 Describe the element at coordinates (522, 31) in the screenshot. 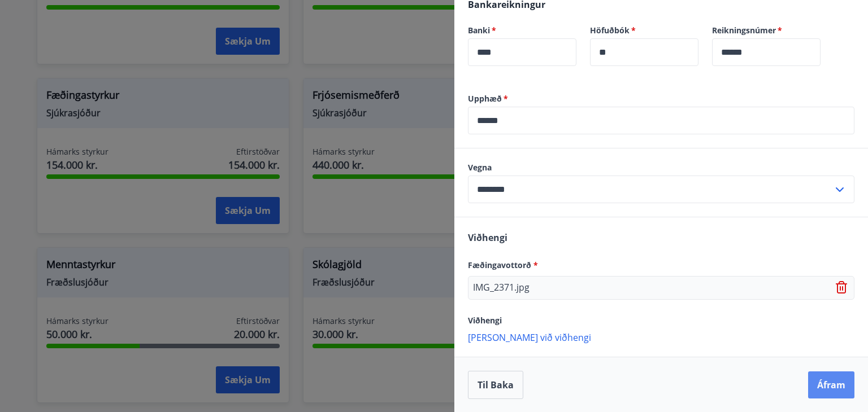

I see `label: Banki` at that location.